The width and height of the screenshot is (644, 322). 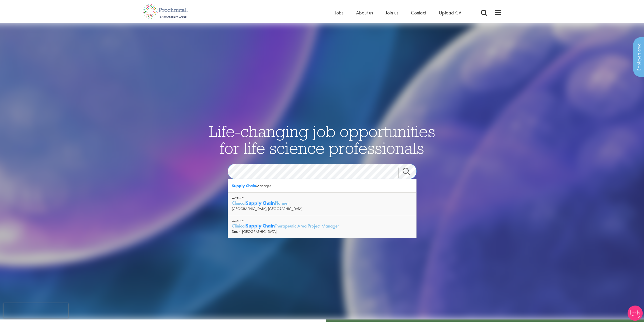 I want to click on span: Upload CV, so click(x=450, y=13).